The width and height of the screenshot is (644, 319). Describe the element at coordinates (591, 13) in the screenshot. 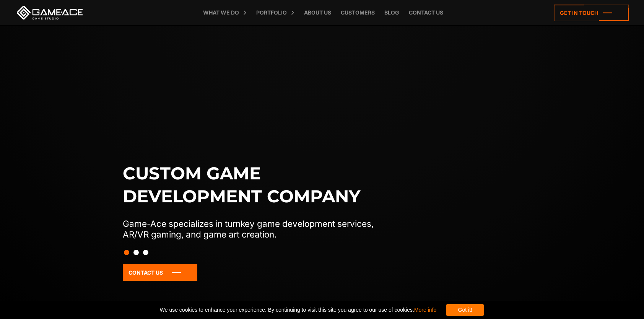

I see `a: Get in touch` at that location.